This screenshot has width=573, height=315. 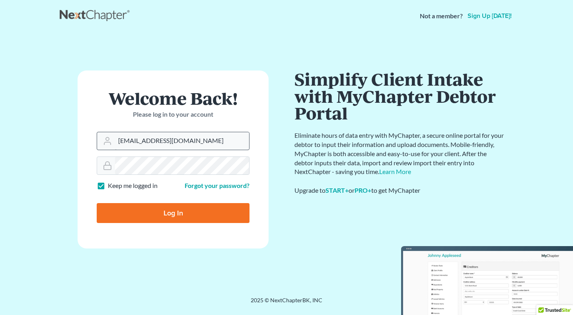 What do you see at coordinates (217, 185) in the screenshot?
I see `a: Forgot your password?` at bounding box center [217, 185].